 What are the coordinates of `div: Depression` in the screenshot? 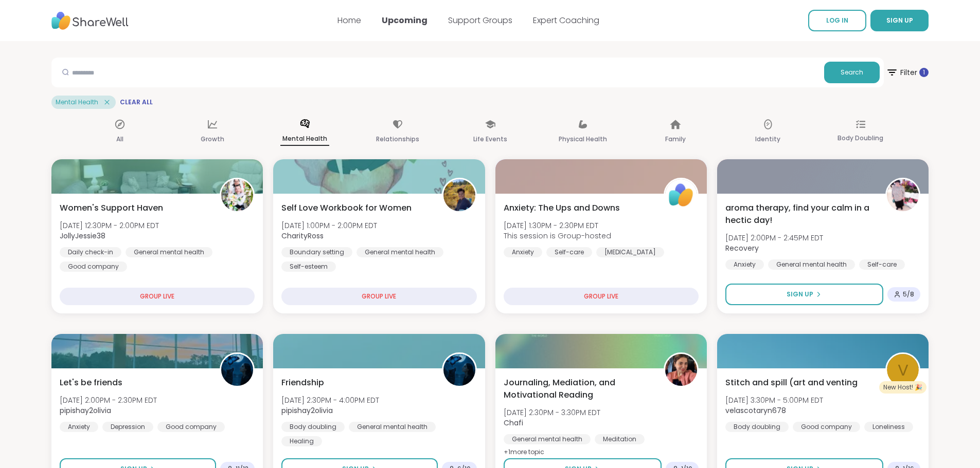 It's located at (127, 427).